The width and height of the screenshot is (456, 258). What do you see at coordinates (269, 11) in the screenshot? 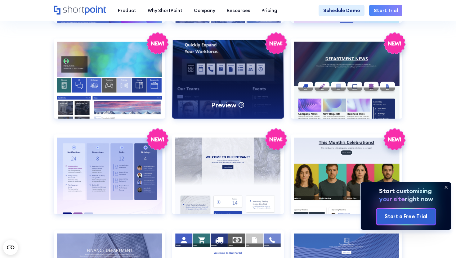
I see `div: Pricing` at bounding box center [269, 11].